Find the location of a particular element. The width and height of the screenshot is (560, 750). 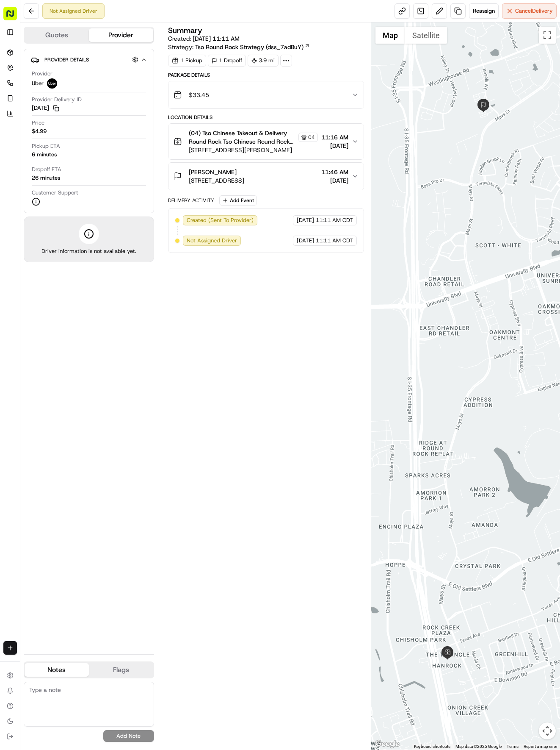

span: $33.45 is located at coordinates (199, 95).